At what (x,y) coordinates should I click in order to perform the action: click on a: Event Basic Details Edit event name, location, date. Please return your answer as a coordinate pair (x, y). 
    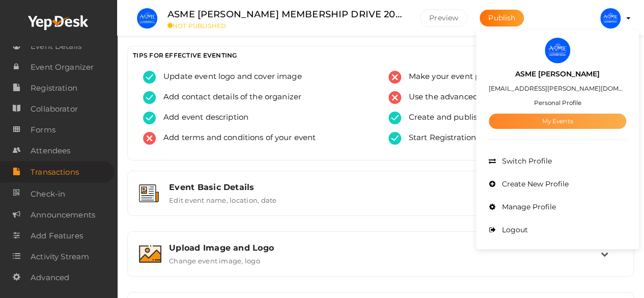
    Looking at the image, I should click on (380, 201).